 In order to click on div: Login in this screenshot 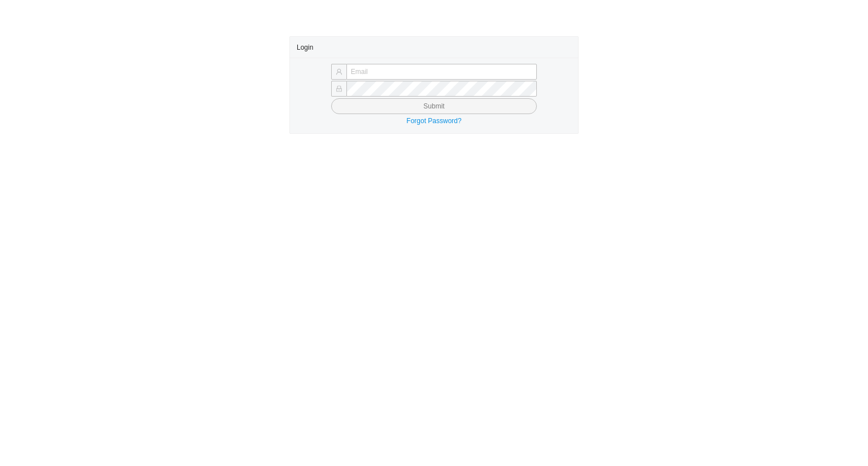, I will do `click(434, 47)`.